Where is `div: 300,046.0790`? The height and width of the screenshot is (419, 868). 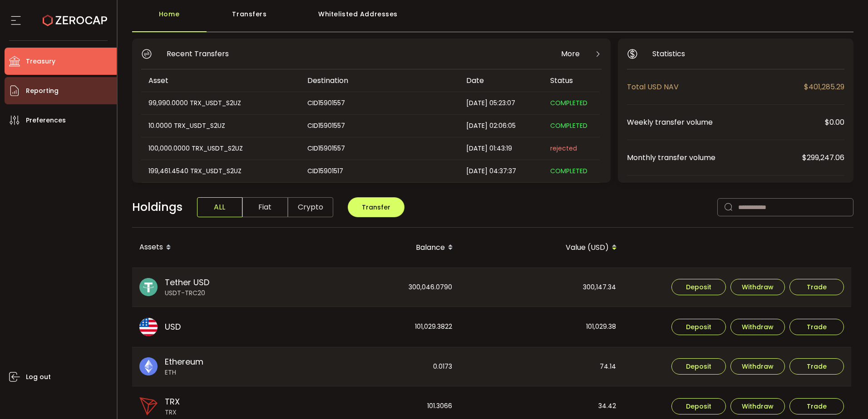 div: 300,046.0790 is located at coordinates (377, 288).